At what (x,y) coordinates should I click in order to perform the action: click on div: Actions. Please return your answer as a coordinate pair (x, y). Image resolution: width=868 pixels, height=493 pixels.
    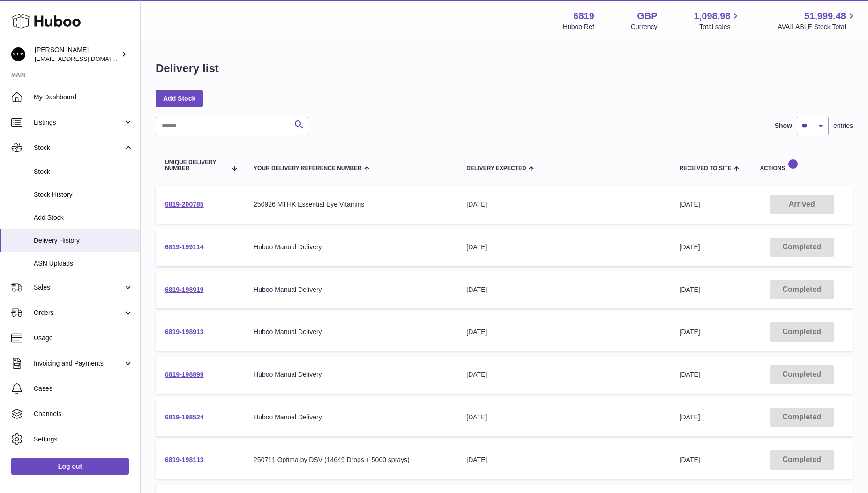
    Looking at the image, I should click on (801, 165).